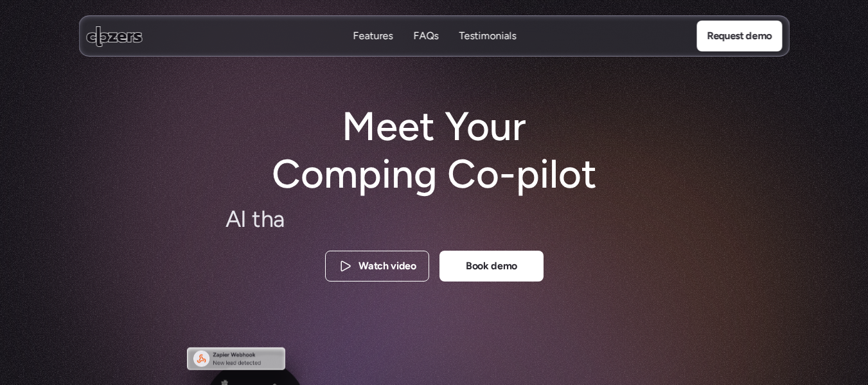 The height and width of the screenshot is (385, 868). Describe the element at coordinates (739, 36) in the screenshot. I see `p: Request demo` at that location.